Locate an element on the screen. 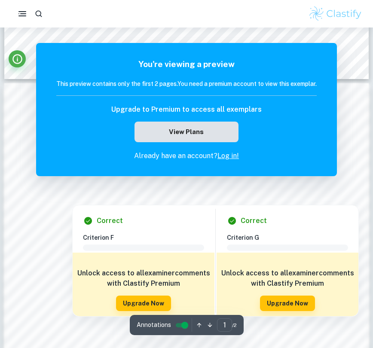 The image size is (373, 348). h6: Criterion F is located at coordinates (147, 238).